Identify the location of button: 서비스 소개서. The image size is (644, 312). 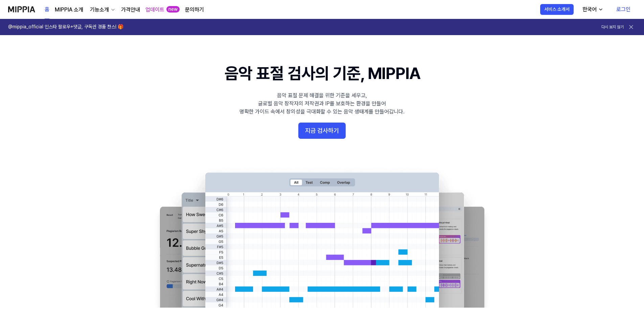
(557, 9).